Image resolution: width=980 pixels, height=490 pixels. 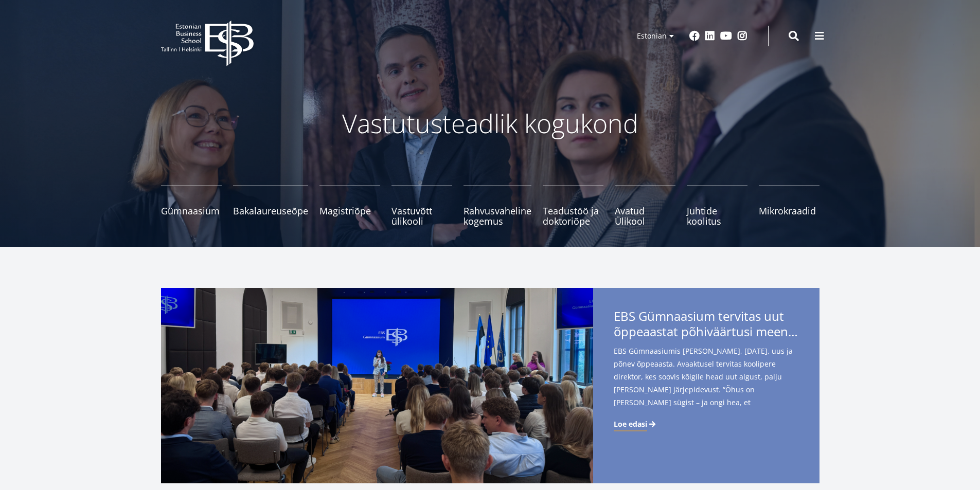 What do you see at coordinates (573, 216) in the screenshot?
I see `span: Teadustöö ja doktoriõpe` at bounding box center [573, 216].